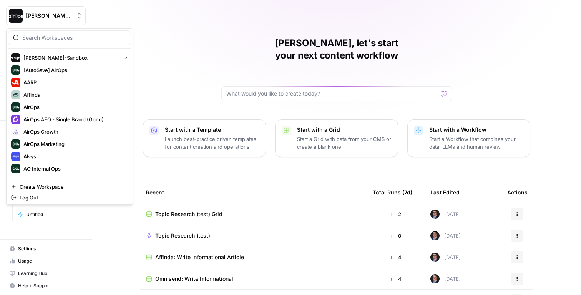  I want to click on span: Untitled, so click(54, 214).